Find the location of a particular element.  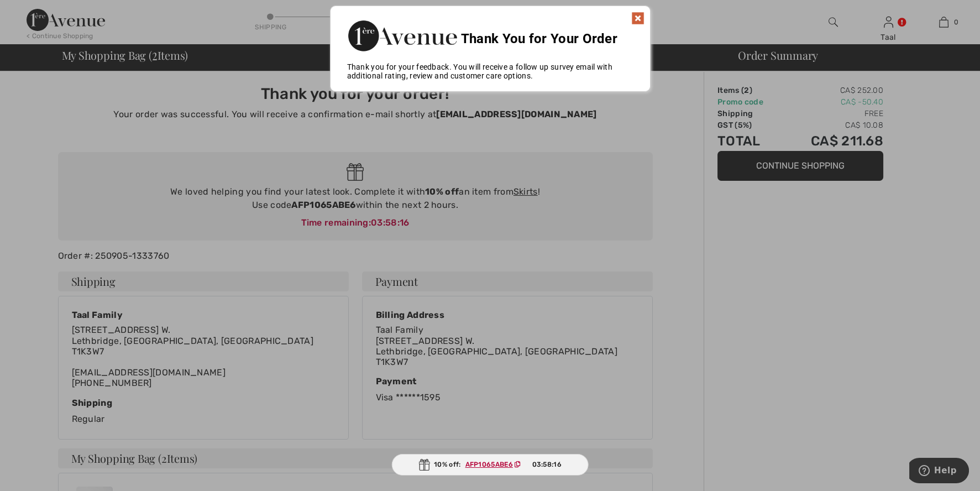

img: Thank You for Your Order is located at coordinates (402, 36).